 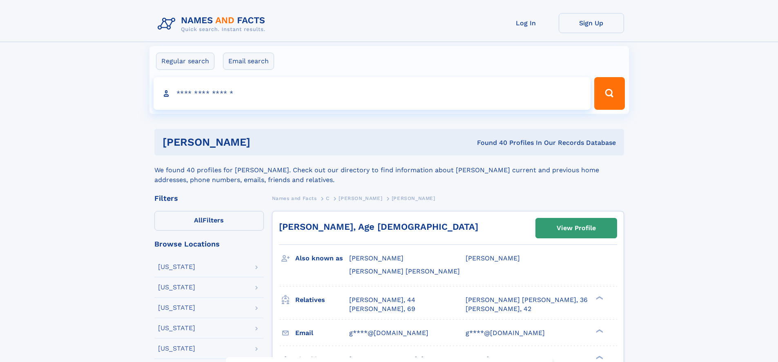 I want to click on h3: Also known as, so click(x=322, y=259).